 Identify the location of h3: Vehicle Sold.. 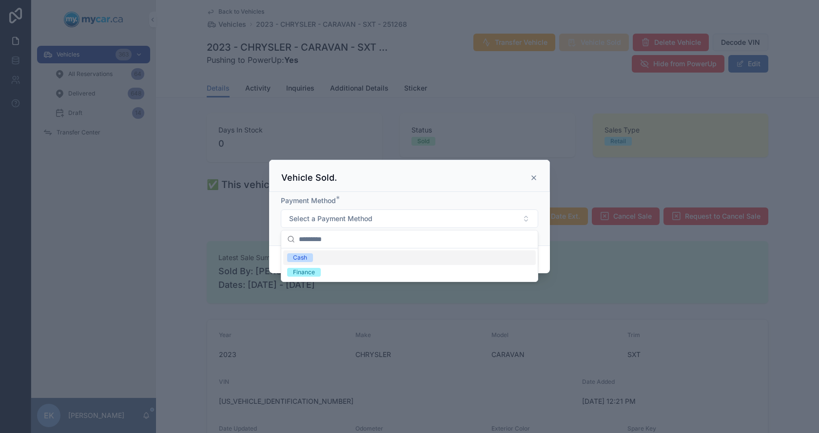
(309, 178).